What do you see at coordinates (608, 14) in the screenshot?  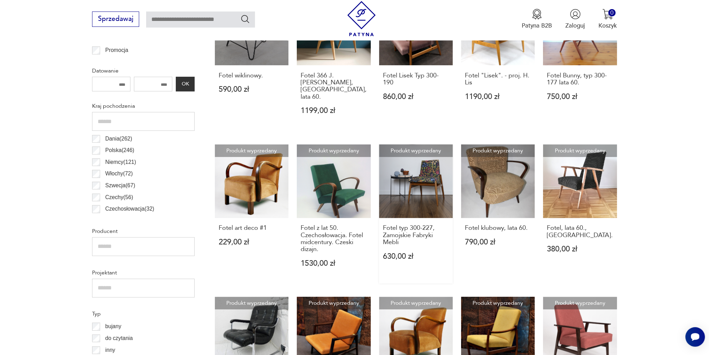 I see `img: Ikona koszyka` at bounding box center [608, 14].